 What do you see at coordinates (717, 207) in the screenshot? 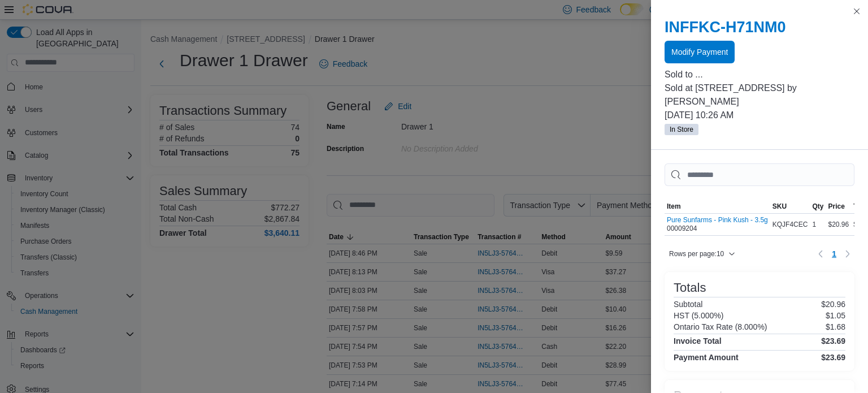
I see `button: Item` at bounding box center [717, 207].